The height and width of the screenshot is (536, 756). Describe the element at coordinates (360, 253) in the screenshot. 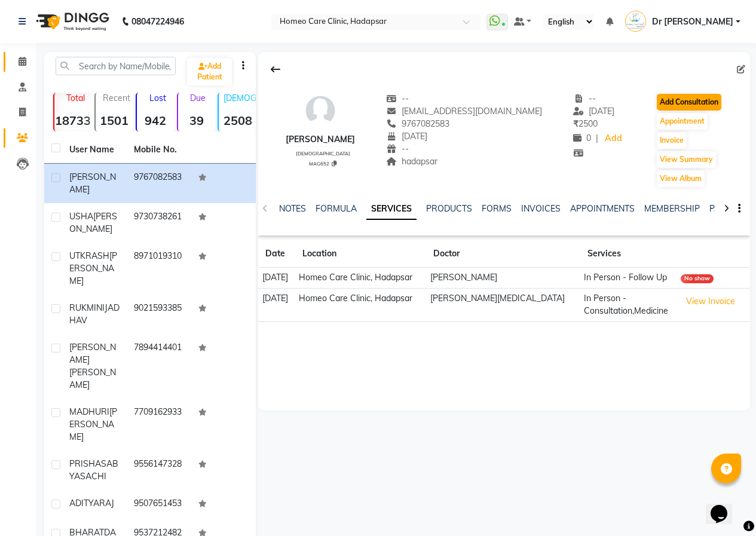

I see `th: Location` at that location.